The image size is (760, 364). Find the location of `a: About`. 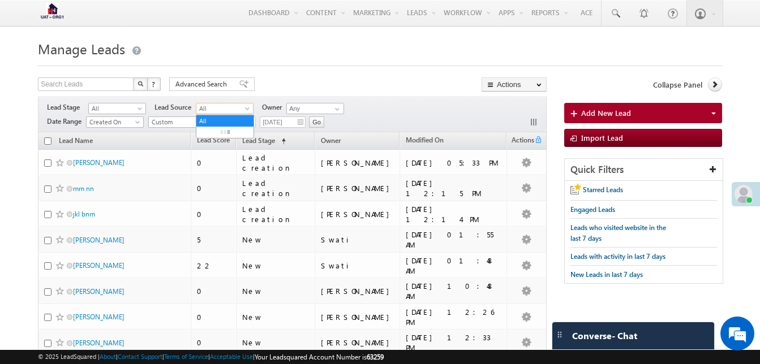

a: About is located at coordinates (107, 356).